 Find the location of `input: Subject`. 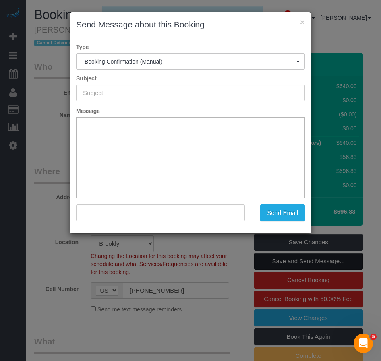

input: Subject is located at coordinates (190, 93).